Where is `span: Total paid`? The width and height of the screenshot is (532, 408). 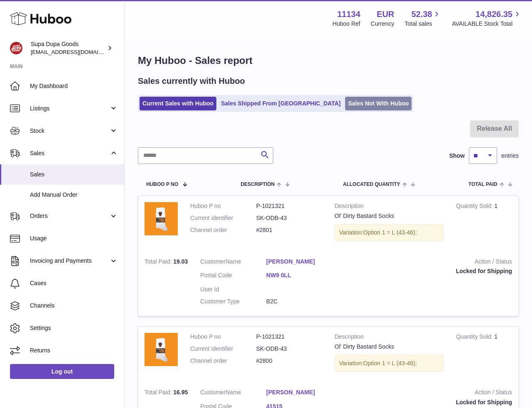 span: Total paid is located at coordinates (483, 184).